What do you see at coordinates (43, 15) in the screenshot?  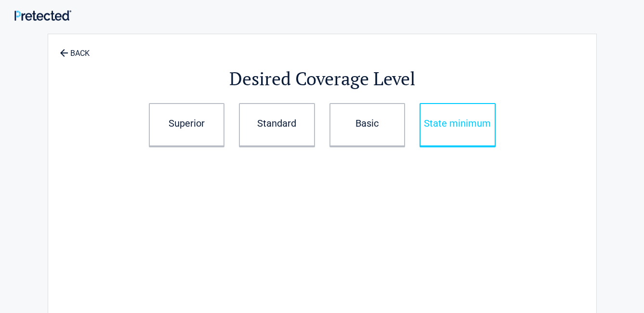 I see `img: Main Logo` at bounding box center [43, 15].